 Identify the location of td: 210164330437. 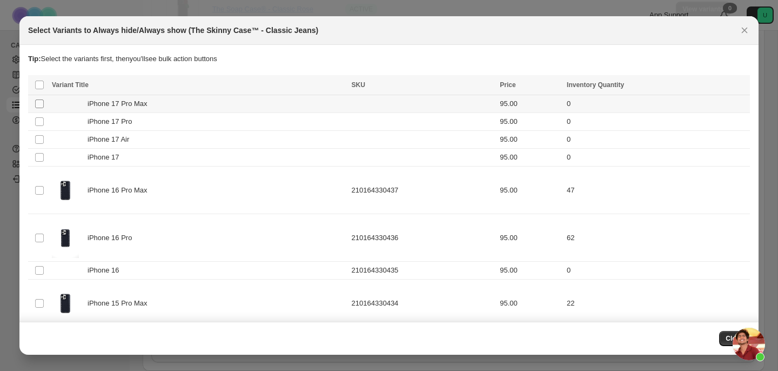
(422, 190).